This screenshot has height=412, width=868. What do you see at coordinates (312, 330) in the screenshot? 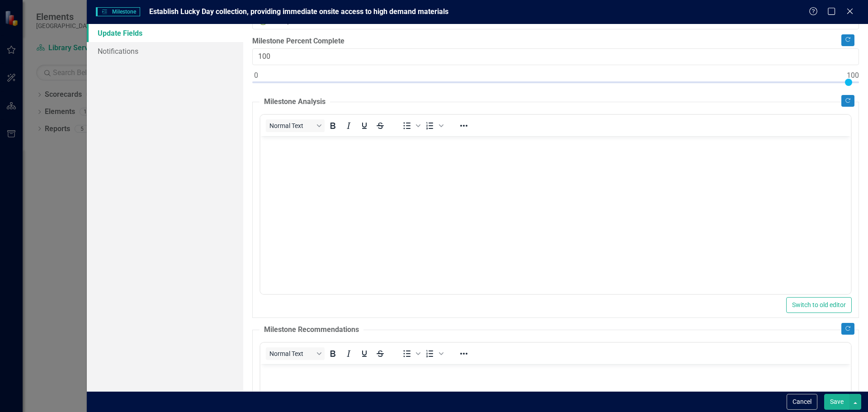
I see `legend: Milestone Recommendations` at bounding box center [312, 330].